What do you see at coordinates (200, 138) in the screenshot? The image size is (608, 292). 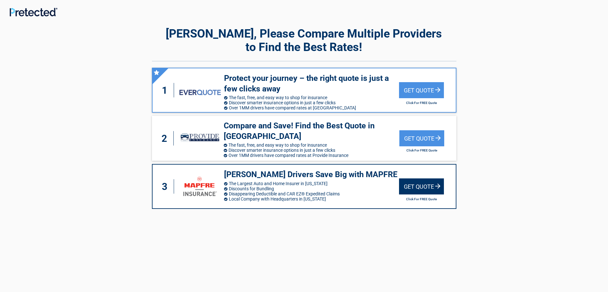 I see `img: provide-insurance's logo` at bounding box center [200, 138].